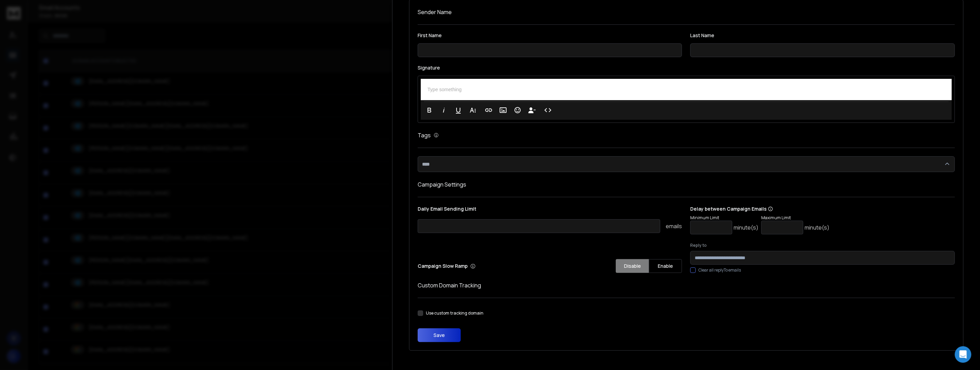  I want to click on button: Enable, so click(666, 266).